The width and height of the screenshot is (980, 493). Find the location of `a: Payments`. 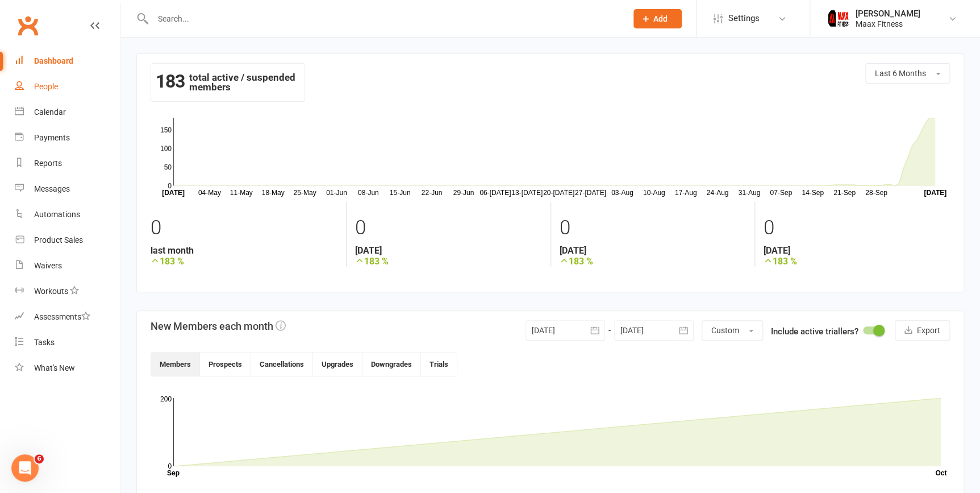

a: Payments is located at coordinates (67, 138).